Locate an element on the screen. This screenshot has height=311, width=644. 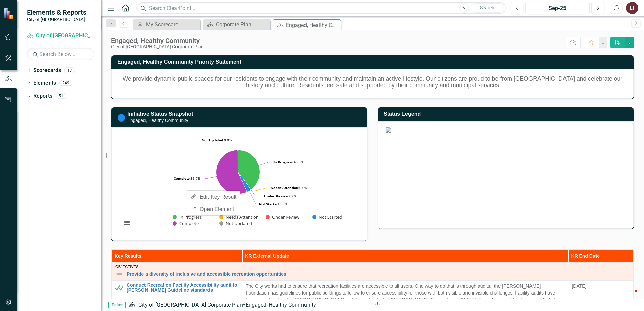
tspan: Under Review: is located at coordinates (277, 196).